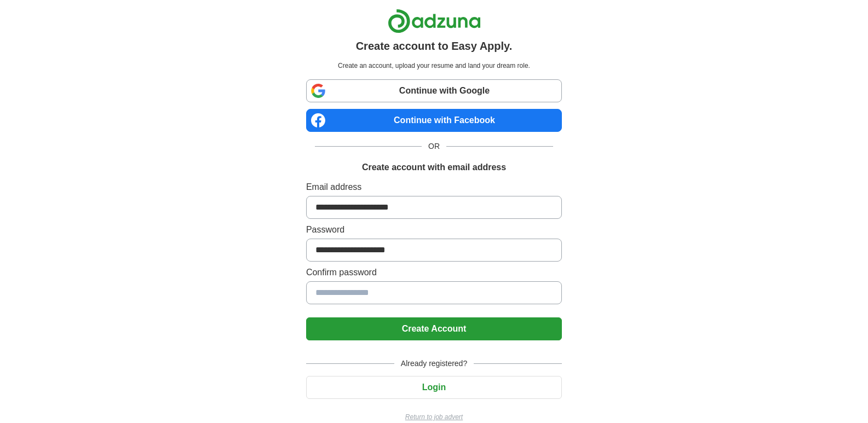 The image size is (868, 423). Describe the element at coordinates (434, 167) in the screenshot. I see `h1: Create account with email address` at that location.